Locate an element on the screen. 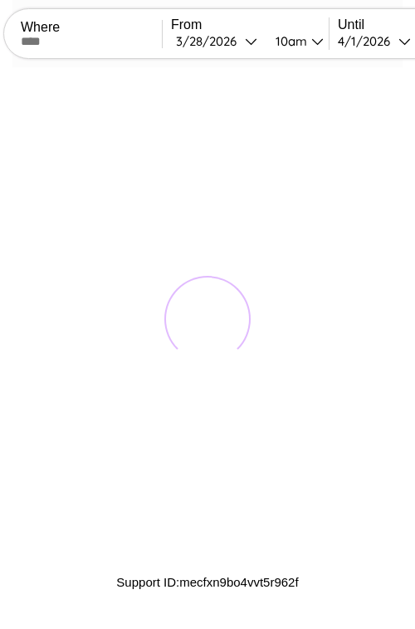 The image size is (415, 629). div: 4 / 1 / 2026 is located at coordinates (368, 41).